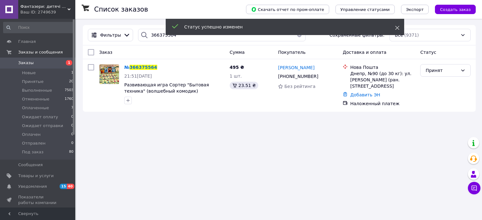  Describe the element at coordinates (455, 9) in the screenshot. I see `span: Создать заказ` at that location.